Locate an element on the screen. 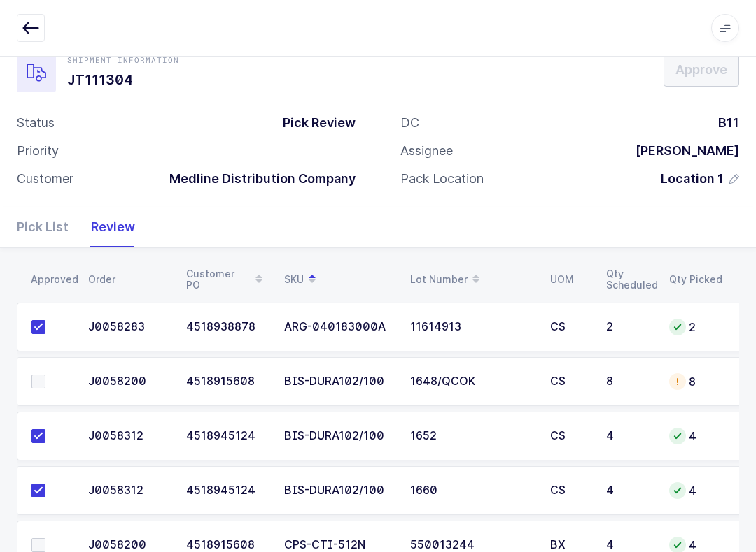  div: Order is located at coordinates (129, 280).